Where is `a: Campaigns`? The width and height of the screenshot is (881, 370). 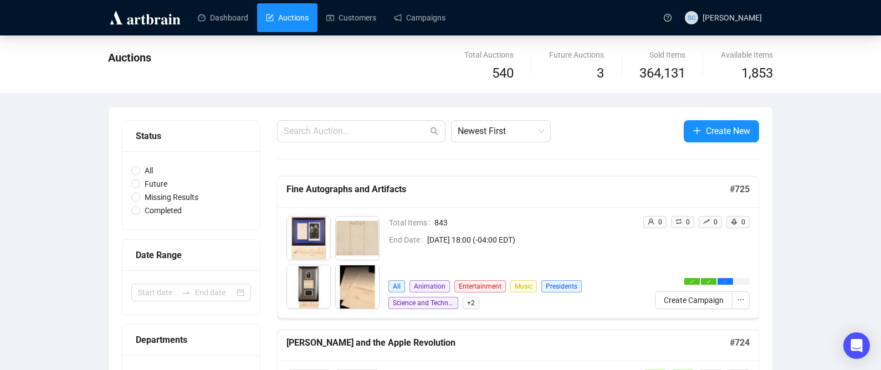 a: Campaigns is located at coordinates (419, 18).